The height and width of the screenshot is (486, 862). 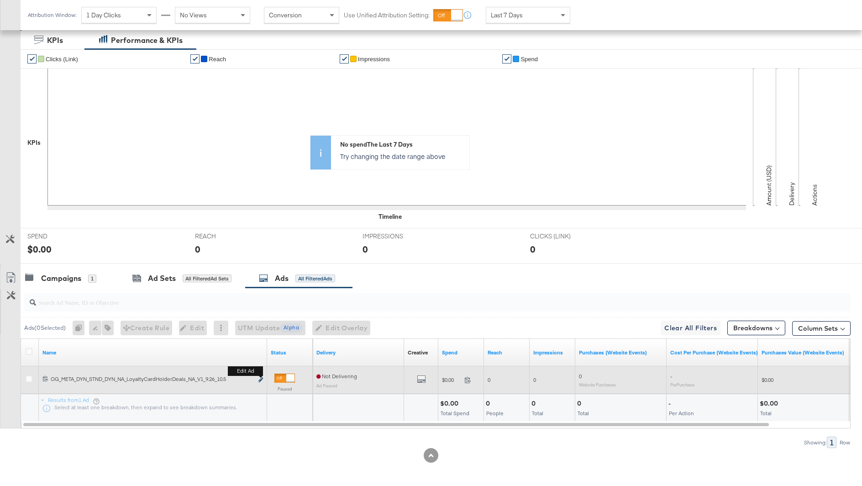 What do you see at coordinates (405, 298) in the screenshot?
I see `input: Search Ad Name, ID or Objective` at bounding box center [405, 298].